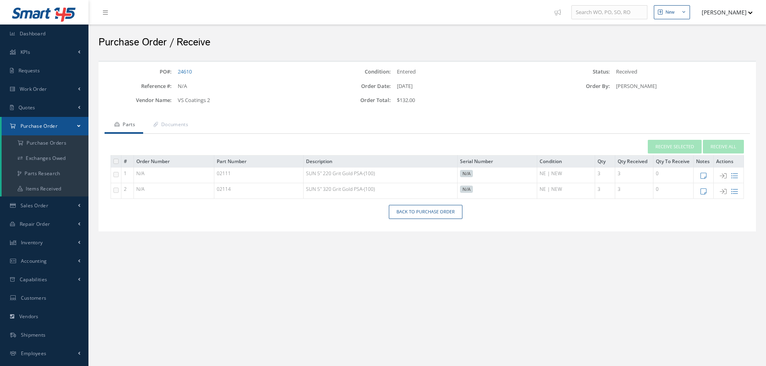  What do you see at coordinates (27, 107) in the screenshot?
I see `span: Quotes` at bounding box center [27, 107].